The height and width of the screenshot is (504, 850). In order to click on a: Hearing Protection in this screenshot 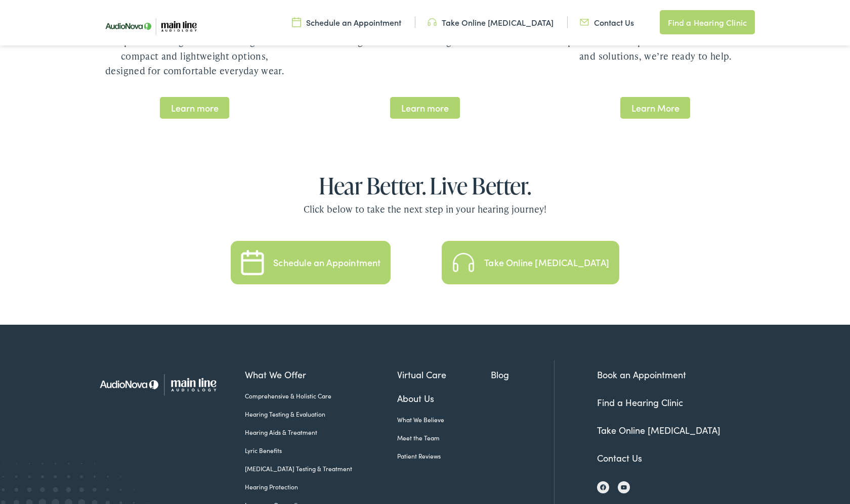, I will do `click(321, 487)`.